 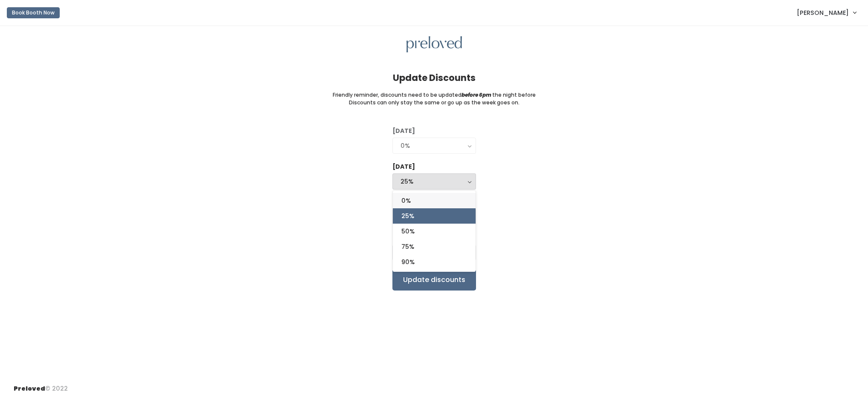 What do you see at coordinates (434, 181) in the screenshot?
I see `div: 25%` at bounding box center [434, 181].